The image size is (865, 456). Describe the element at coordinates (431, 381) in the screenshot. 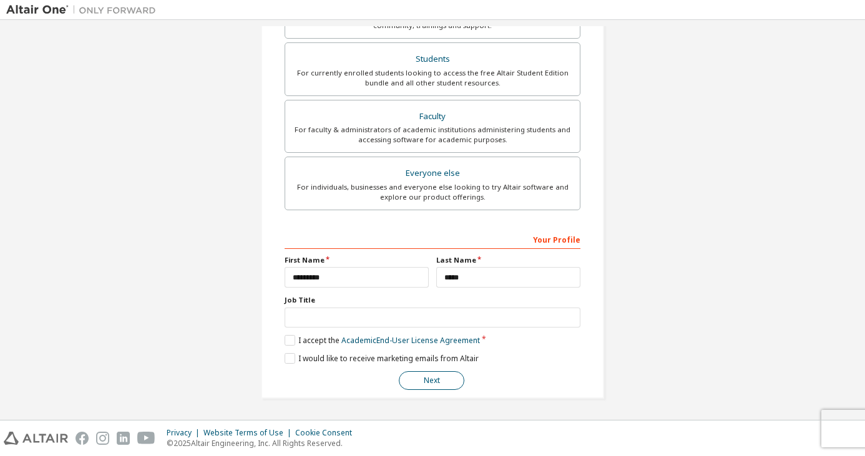

I see `button: Next` at that location.